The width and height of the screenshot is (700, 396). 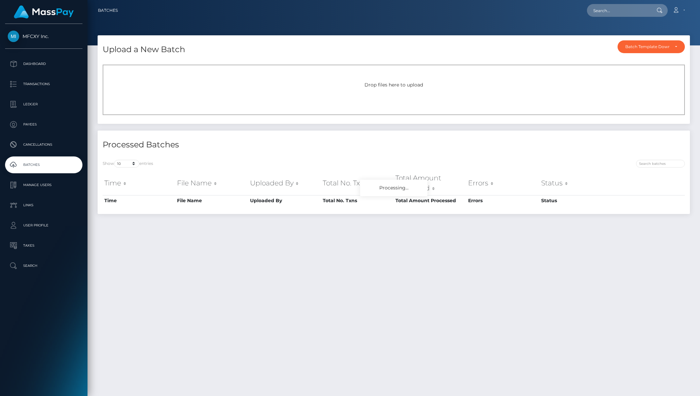 I want to click on select: Showentries, so click(x=127, y=164).